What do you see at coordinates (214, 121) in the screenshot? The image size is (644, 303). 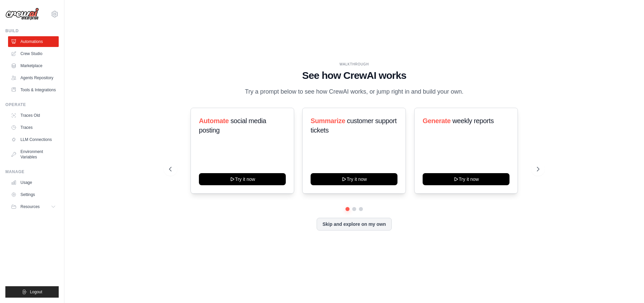 I see `span: Automate` at bounding box center [214, 121].